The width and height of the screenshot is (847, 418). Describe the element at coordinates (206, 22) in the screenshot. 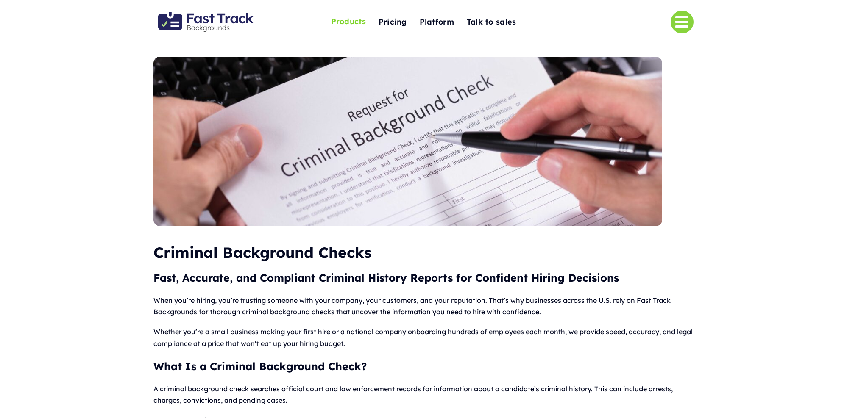

I see `img: Fast Track Backgrounds Logo` at that location.